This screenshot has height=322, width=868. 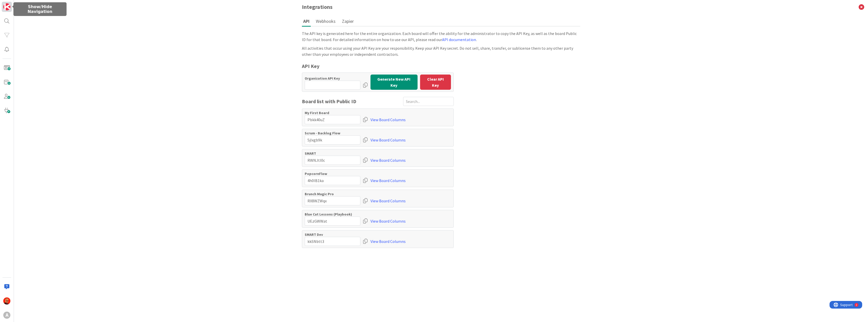 I want to click on div: 2, so click(x=27, y=4).